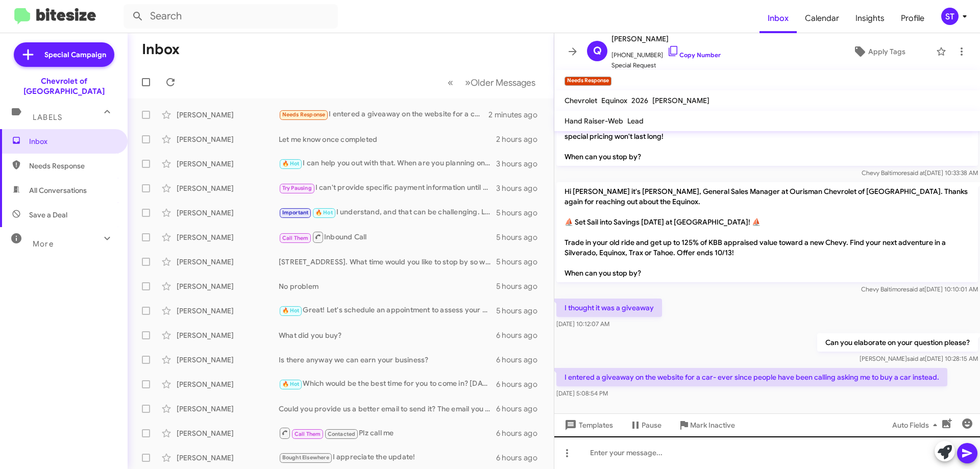 Image resolution: width=980 pixels, height=469 pixels. Describe the element at coordinates (917, 425) in the screenshot. I see `span: Auto Fields` at that location.